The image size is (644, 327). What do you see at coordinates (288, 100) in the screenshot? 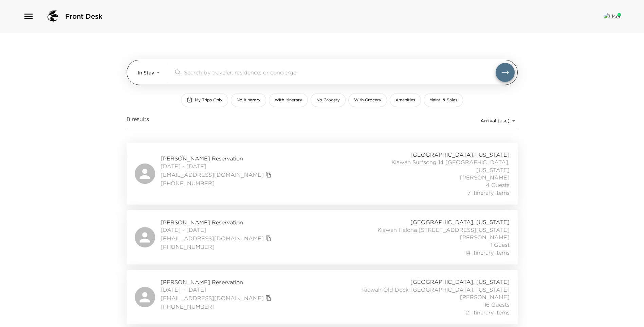
I see `button: With Itinerary` at bounding box center [288, 100].